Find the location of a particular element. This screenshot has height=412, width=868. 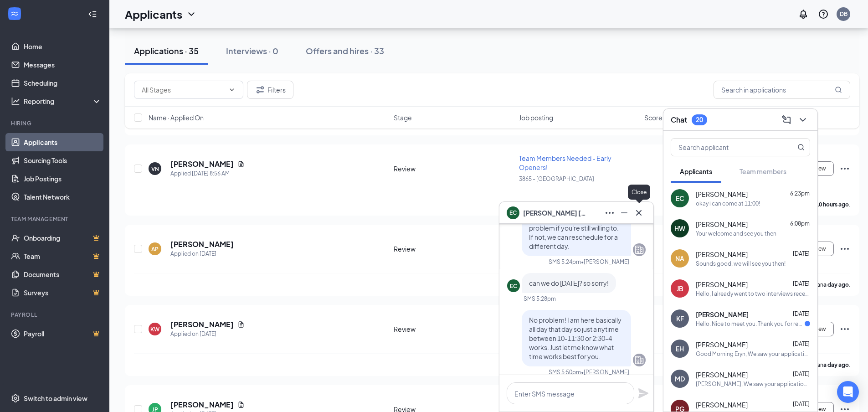

div: Switch to admin view is located at coordinates (56, 398).